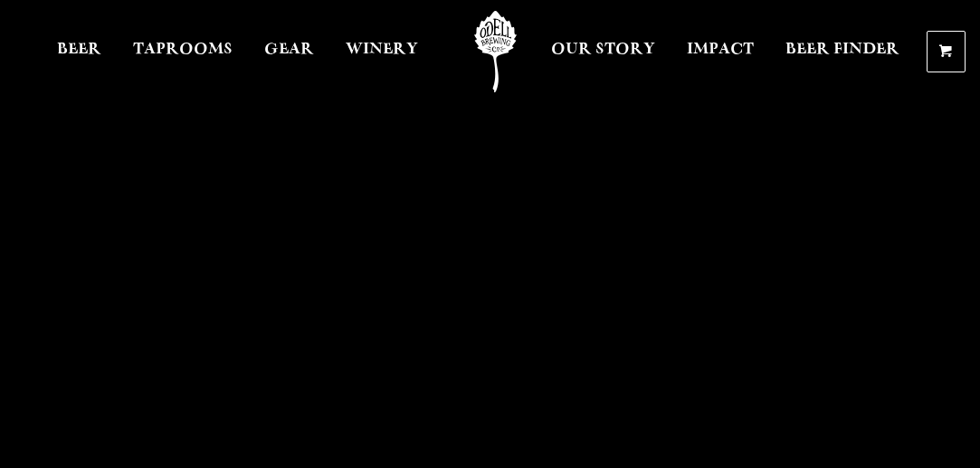 The width and height of the screenshot is (980, 468). Describe the element at coordinates (843, 50) in the screenshot. I see `span: Beer Finder` at that location.